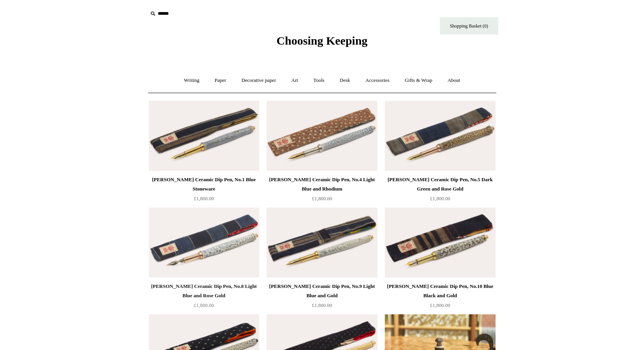 This screenshot has height=350, width=644. I want to click on a: Accessories, so click(378, 81).